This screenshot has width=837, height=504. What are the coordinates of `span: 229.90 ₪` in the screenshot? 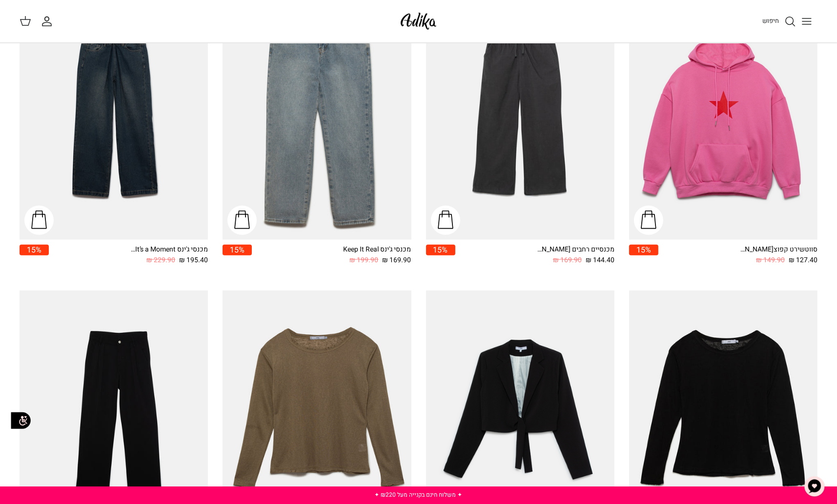 It's located at (160, 260).